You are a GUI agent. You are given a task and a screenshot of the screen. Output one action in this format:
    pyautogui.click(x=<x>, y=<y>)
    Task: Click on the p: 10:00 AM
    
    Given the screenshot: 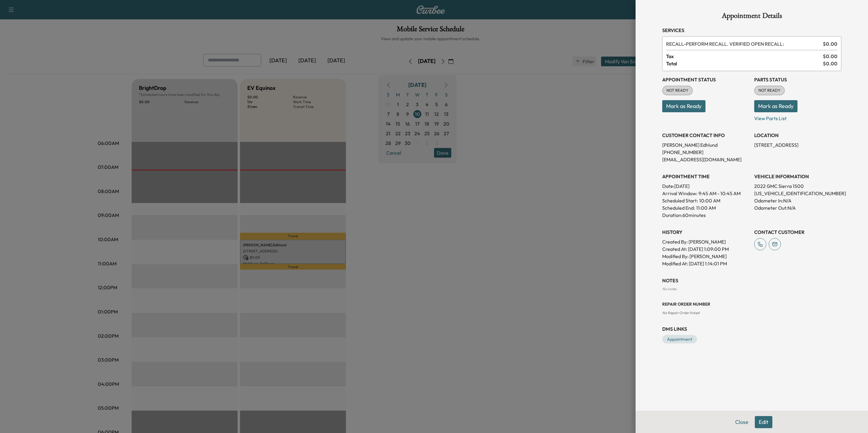 What is the action you would take?
    pyautogui.click(x=710, y=200)
    